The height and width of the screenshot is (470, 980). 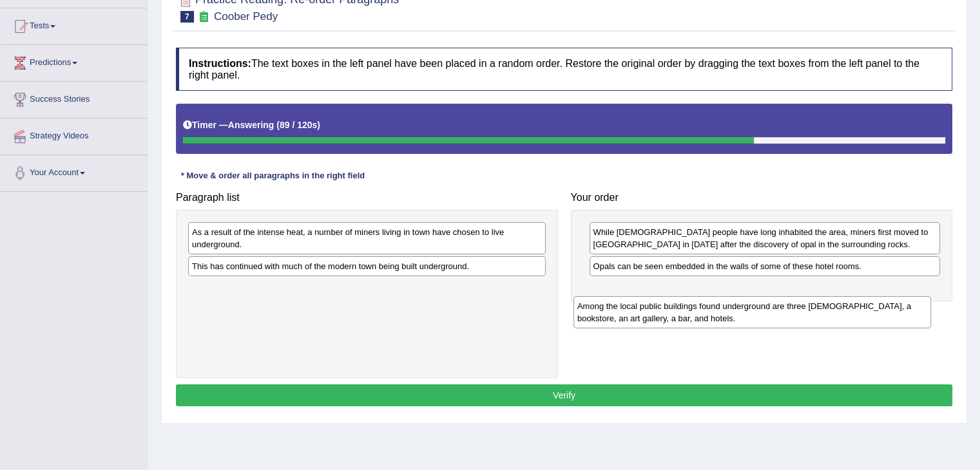 I want to click on a: Your Account, so click(x=74, y=172).